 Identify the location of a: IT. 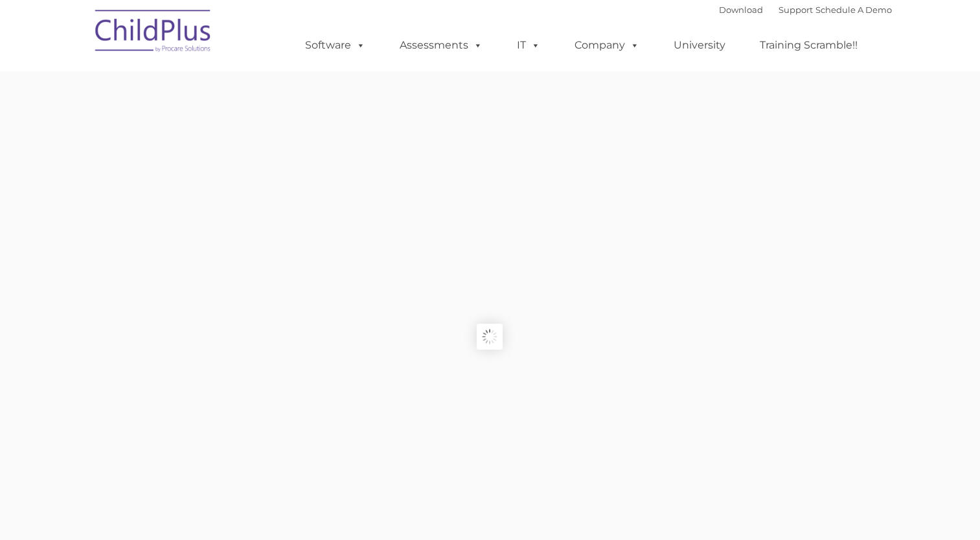
(528, 45).